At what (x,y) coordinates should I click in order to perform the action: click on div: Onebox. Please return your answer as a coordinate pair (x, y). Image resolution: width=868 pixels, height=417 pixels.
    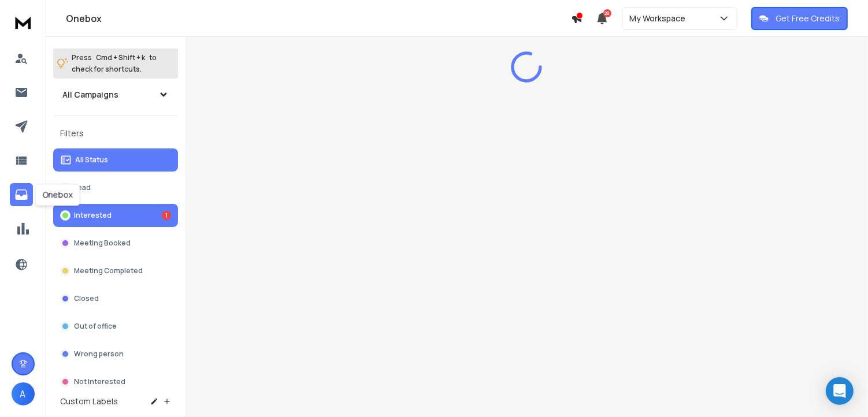
    Looking at the image, I should click on (58, 194).